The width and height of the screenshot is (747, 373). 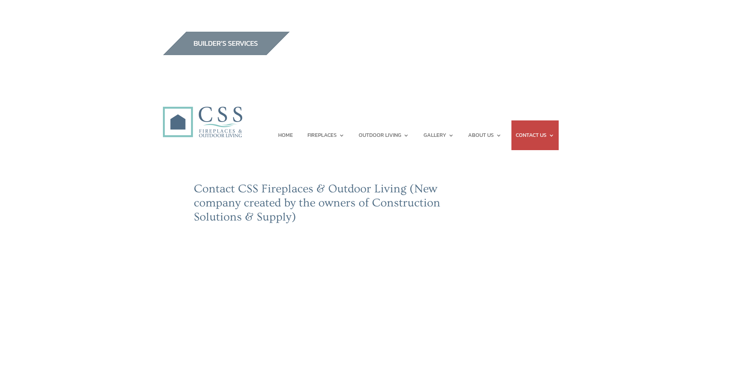 What do you see at coordinates (286, 135) in the screenshot?
I see `a: HOME` at bounding box center [286, 135].